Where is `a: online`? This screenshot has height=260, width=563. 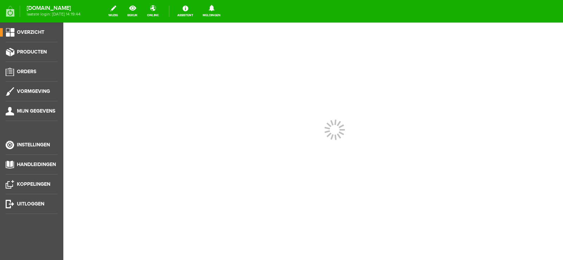
a: online is located at coordinates (153, 11).